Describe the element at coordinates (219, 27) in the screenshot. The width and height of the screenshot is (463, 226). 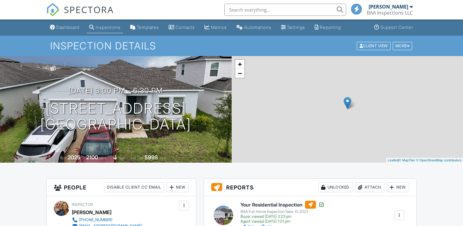
I see `div: Metrics` at that location.